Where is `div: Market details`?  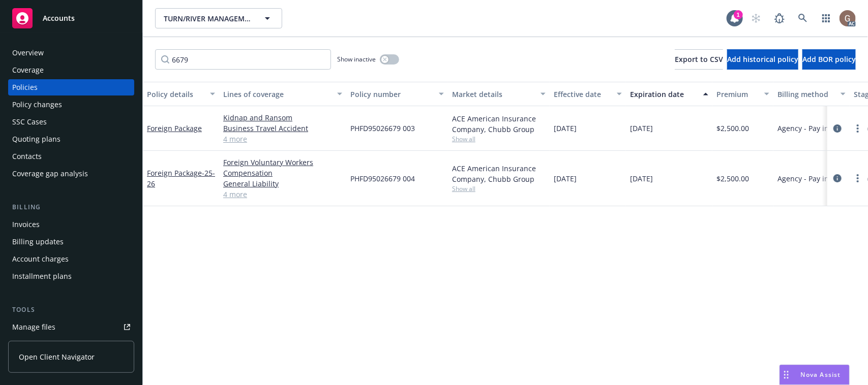
div: Market details is located at coordinates (493, 94).